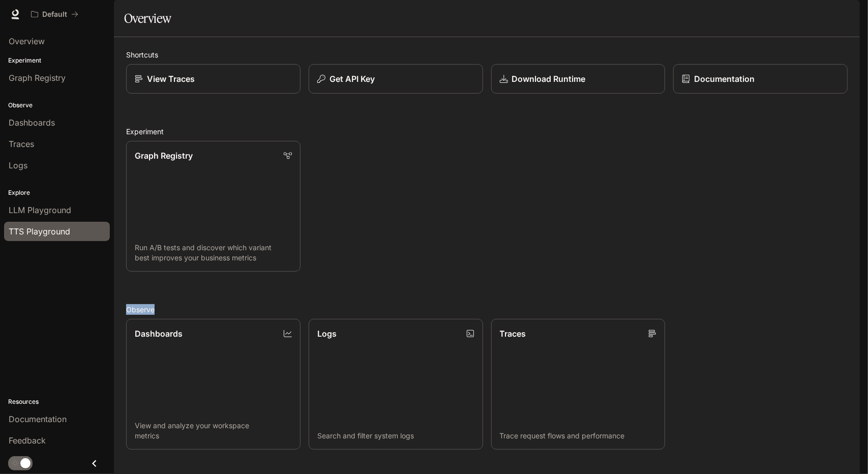  What do you see at coordinates (54, 14) in the screenshot?
I see `p: Default` at bounding box center [54, 14].